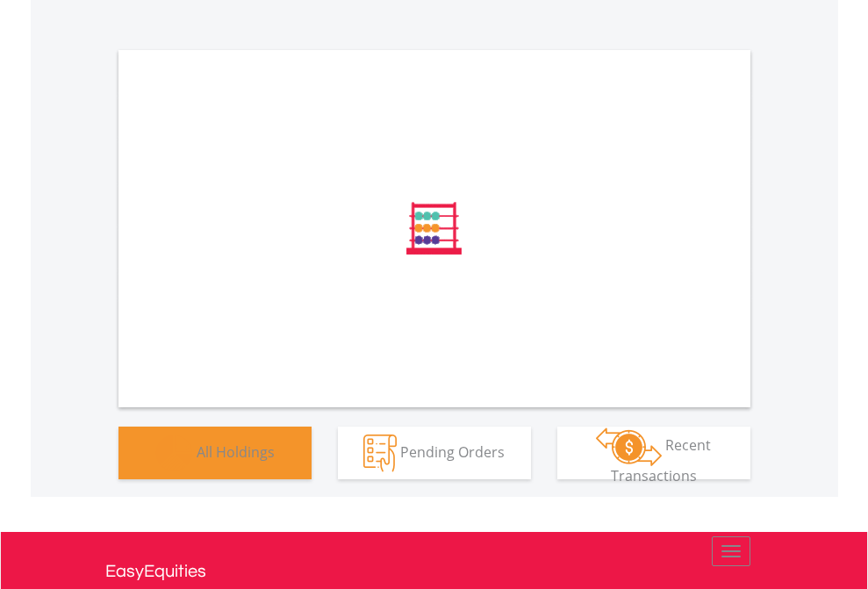 The width and height of the screenshot is (868, 589). What do you see at coordinates (380, 453) in the screenshot?
I see `img: pending_instructions-wht.png` at bounding box center [380, 453].